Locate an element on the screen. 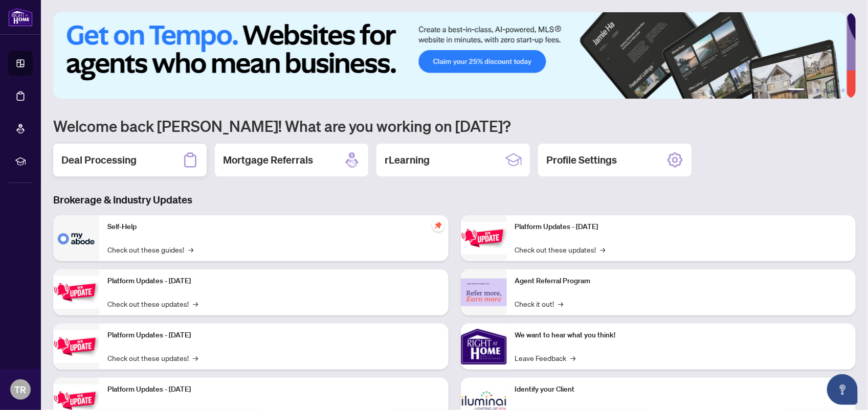 The image size is (868, 410). a: Check out these guides!→ is located at coordinates (151, 249).